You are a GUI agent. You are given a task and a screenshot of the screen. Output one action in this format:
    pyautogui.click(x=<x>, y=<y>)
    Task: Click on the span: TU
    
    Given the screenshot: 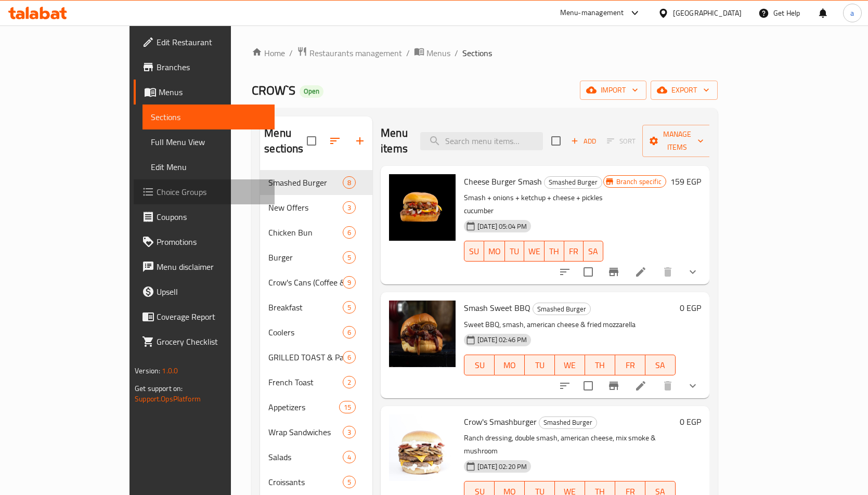 What is the action you would take?
    pyautogui.click(x=540, y=365)
    